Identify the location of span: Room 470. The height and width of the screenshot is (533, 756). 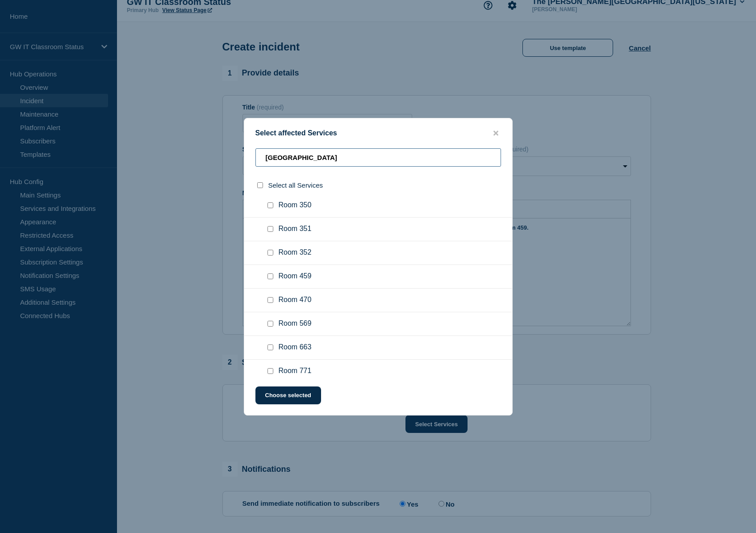
(295, 300).